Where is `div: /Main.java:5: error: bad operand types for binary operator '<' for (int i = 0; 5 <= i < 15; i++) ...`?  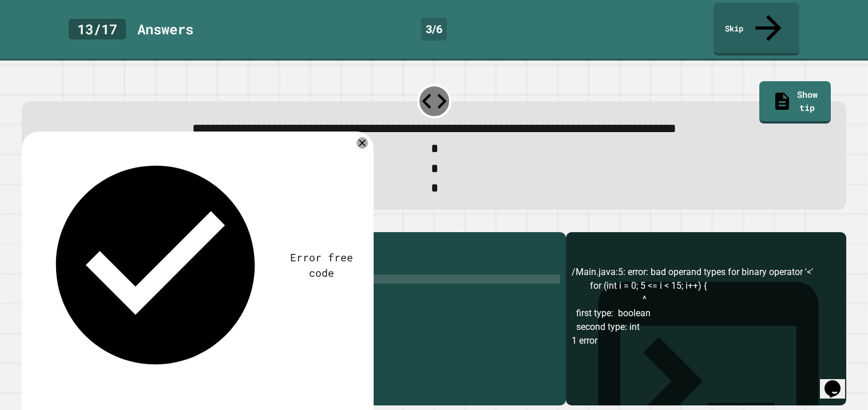
div: /Main.java:5: error: bad operand types for binary operator '<' for (int i = 0; 5 <= i < 15; i++) ... is located at coordinates (706, 335).